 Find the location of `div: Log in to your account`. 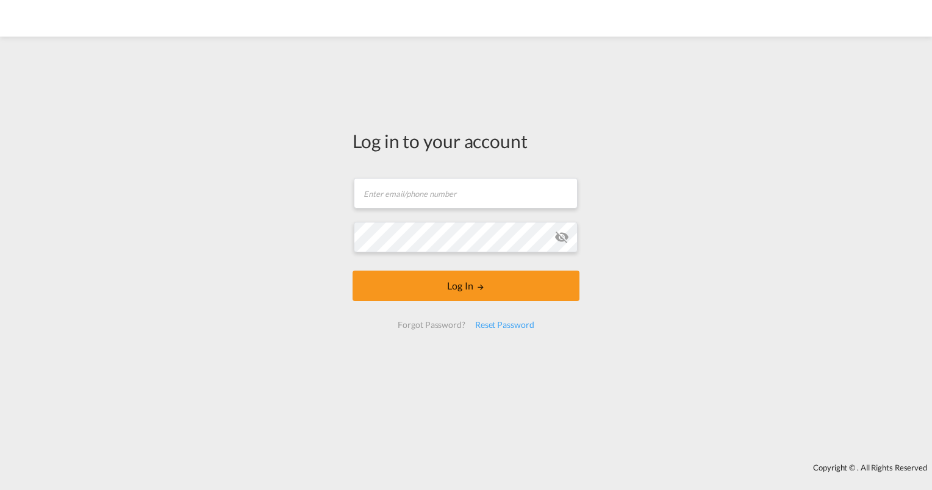

div: Log in to your account is located at coordinates (466, 141).